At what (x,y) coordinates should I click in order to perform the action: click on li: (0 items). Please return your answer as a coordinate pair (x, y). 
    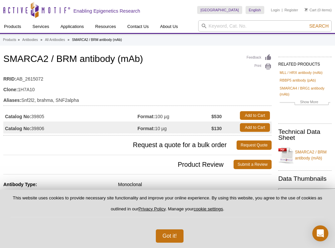
    Looking at the image, I should click on (318, 10).